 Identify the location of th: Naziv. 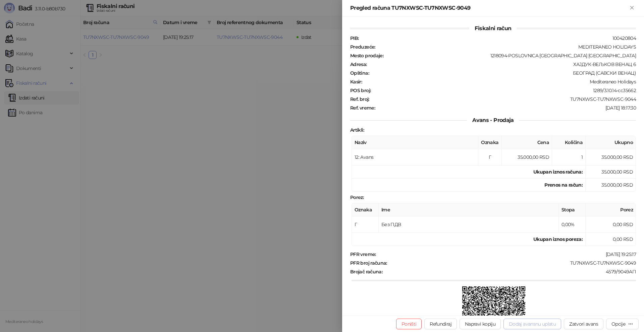
(415, 143).